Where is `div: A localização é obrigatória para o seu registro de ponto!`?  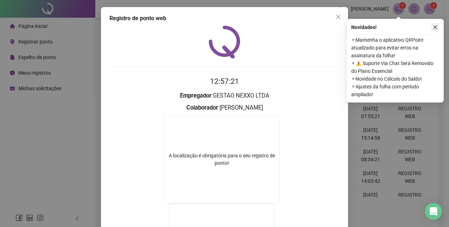
div: A localização é obrigatória para o seu registro de ponto! is located at coordinates (222, 159).